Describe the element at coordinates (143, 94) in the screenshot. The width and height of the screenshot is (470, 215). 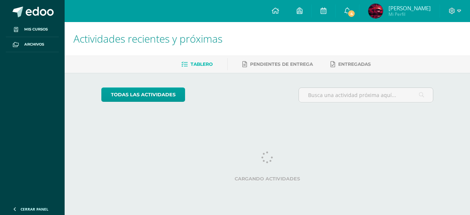
I see `a: todas las Actividades` at that location.